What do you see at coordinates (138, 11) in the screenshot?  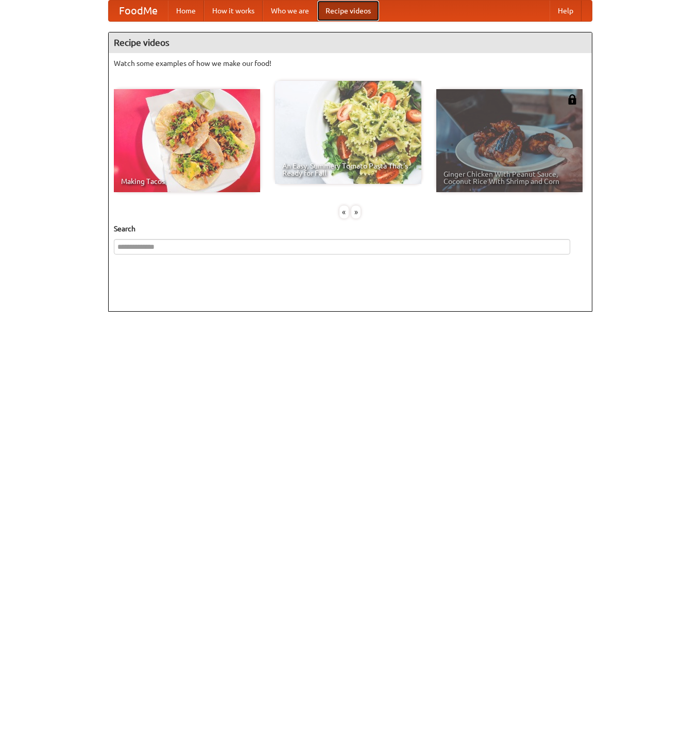 I see `a: FoodMe` at bounding box center [138, 11].